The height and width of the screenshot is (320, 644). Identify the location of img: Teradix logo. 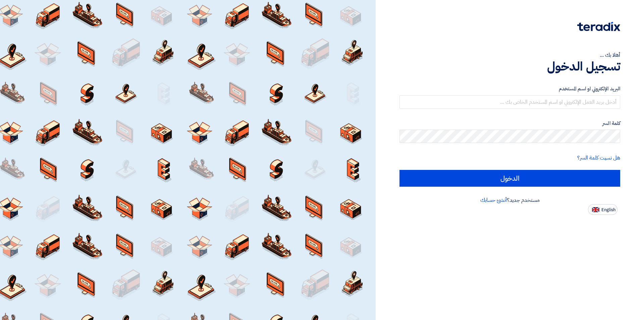
(599, 26).